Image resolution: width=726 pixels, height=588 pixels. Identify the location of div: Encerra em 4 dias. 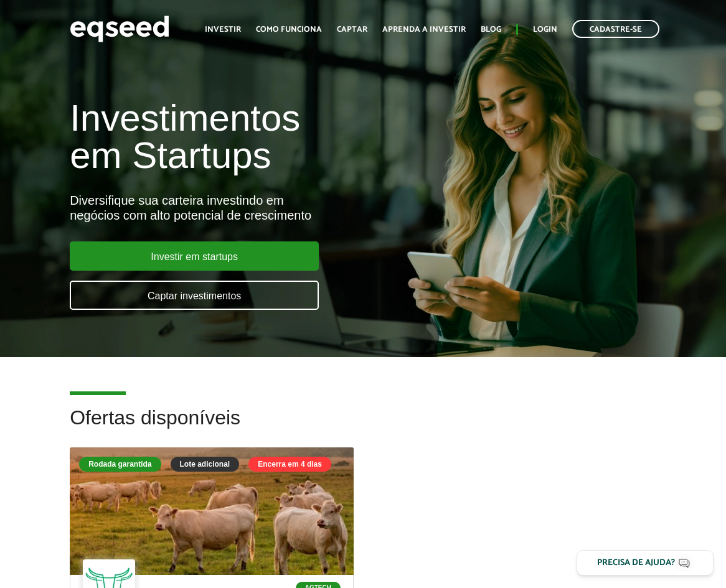
(289, 464).